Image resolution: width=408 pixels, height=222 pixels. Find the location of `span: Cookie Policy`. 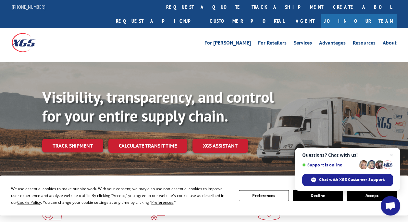

span: Cookie Policy is located at coordinates (29, 202).